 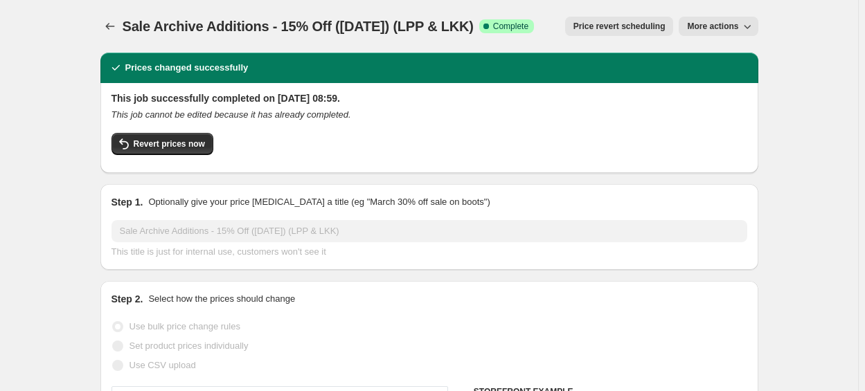 I want to click on i: This job cannot be edited because it has already completed., so click(x=231, y=114).